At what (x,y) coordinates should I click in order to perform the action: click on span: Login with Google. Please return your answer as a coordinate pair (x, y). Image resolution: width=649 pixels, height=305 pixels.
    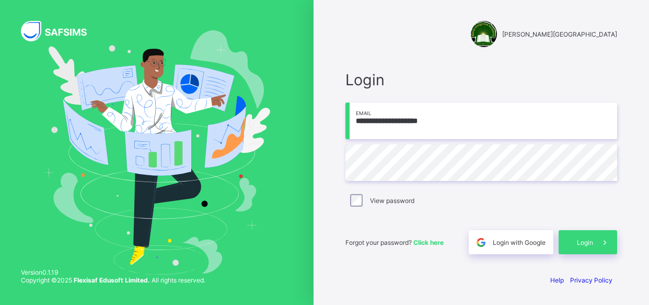
    Looking at the image, I should click on (519, 242).